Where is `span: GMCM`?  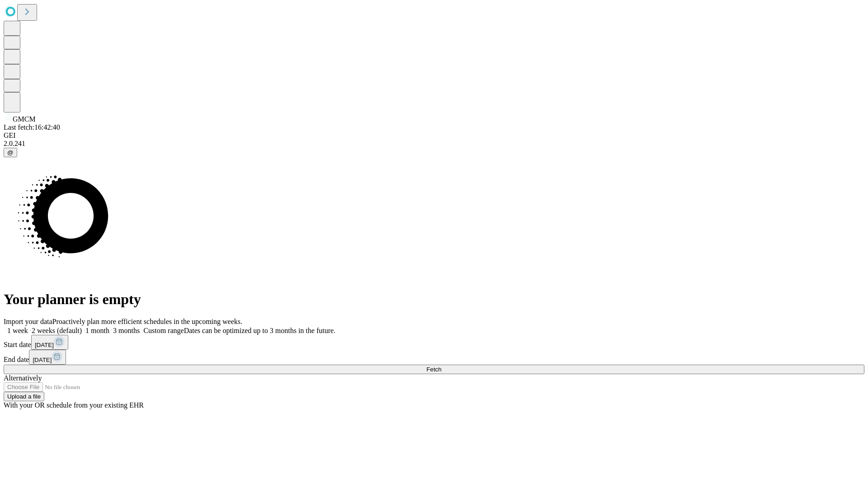
span: GMCM is located at coordinates (24, 119).